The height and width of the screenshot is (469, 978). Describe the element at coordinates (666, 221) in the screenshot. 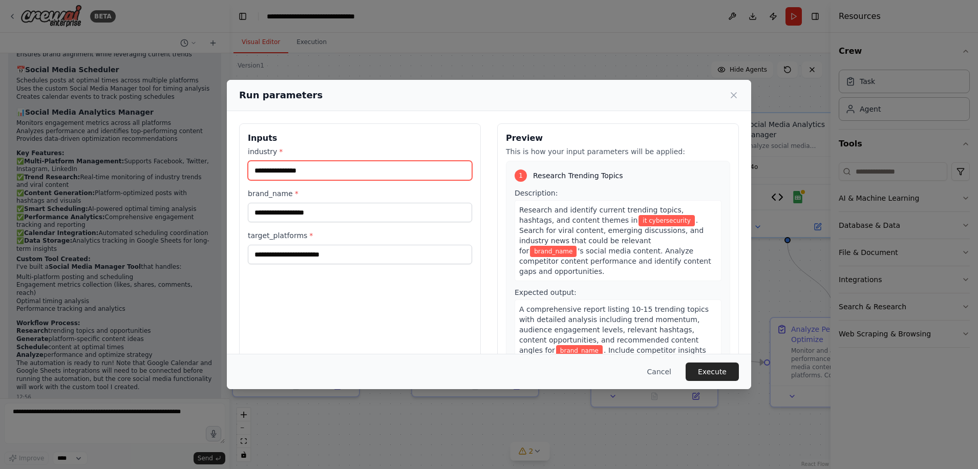

I see `span: Variable: industry` at that location.